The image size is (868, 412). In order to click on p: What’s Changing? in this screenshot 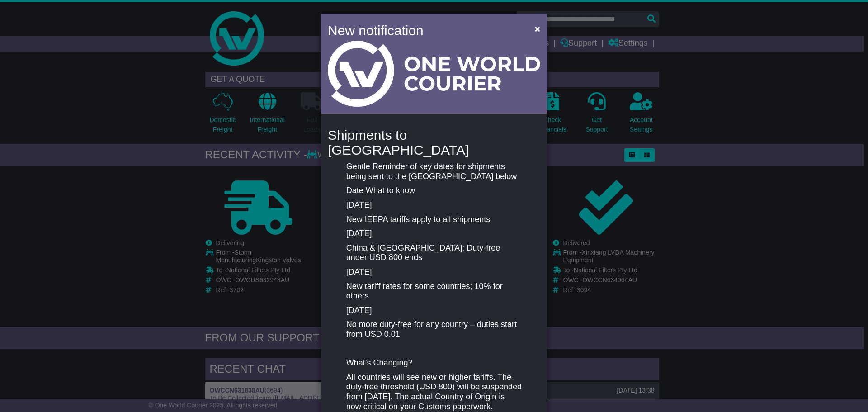, I will do `click(434, 363)`.